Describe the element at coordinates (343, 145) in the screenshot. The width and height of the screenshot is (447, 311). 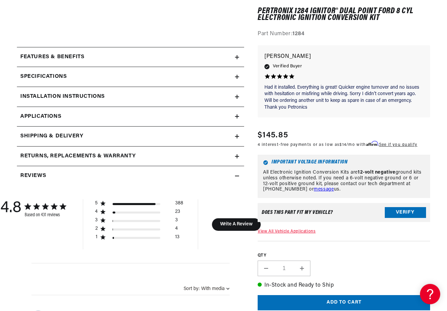
I see `span: $14` at that location.